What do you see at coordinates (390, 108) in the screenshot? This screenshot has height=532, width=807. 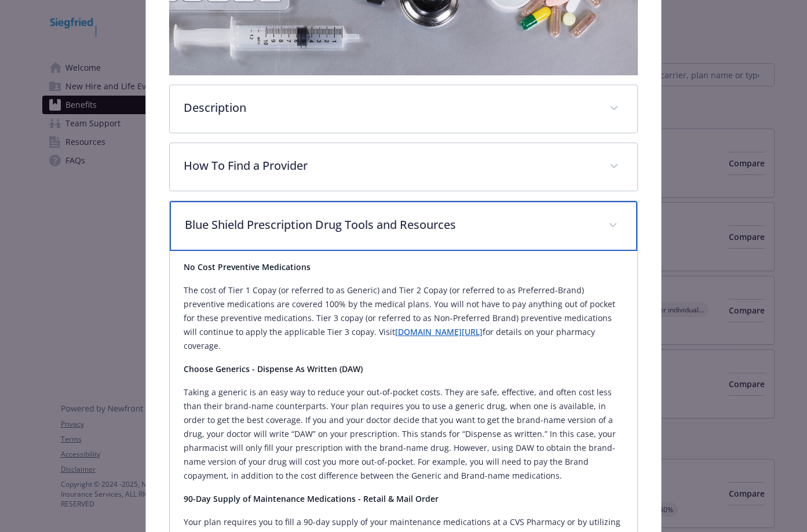 I see `p: Description` at bounding box center [390, 108].